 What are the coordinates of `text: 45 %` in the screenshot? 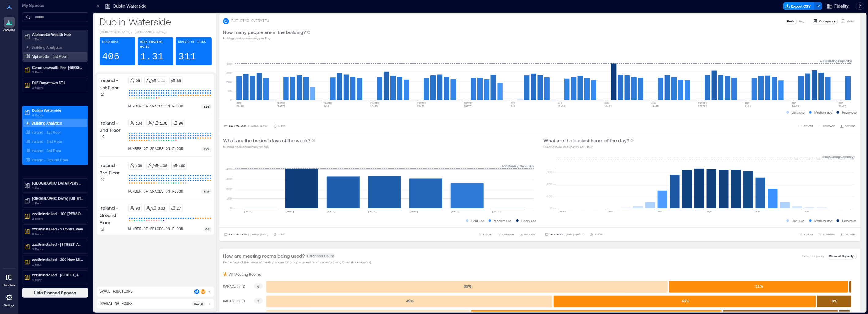 It's located at (685, 301).